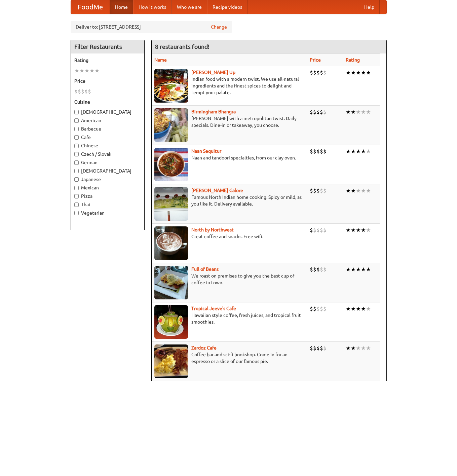  Describe the element at coordinates (213, 111) in the screenshot. I see `a: Birmingham Bhangra` at that location.